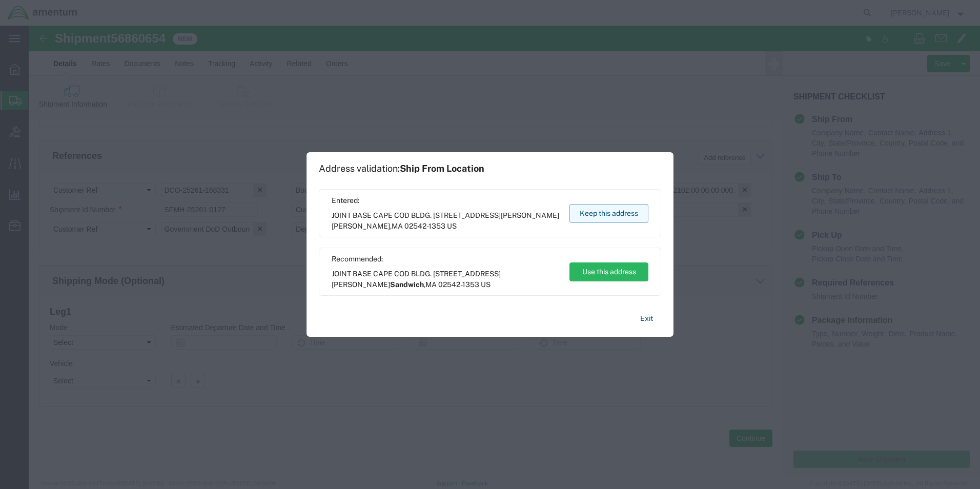 The height and width of the screenshot is (489, 980). I want to click on button: Use this address, so click(609, 272).